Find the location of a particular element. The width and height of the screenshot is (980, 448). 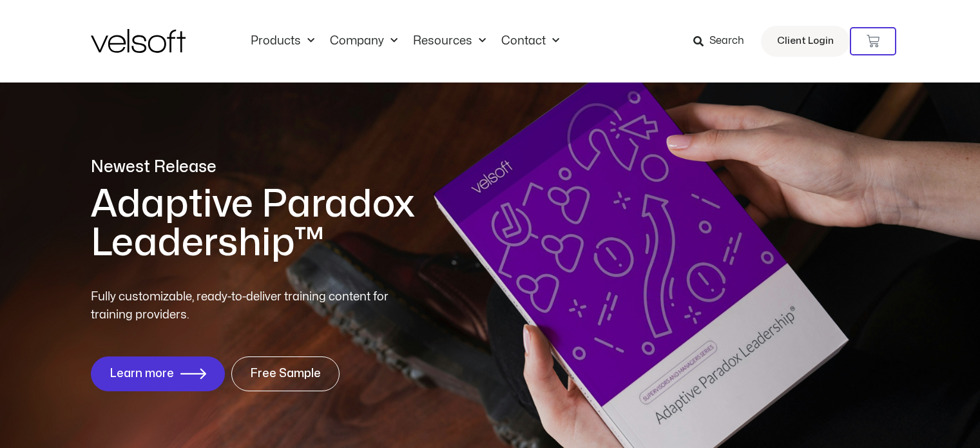

nav: Menu is located at coordinates (404, 42).